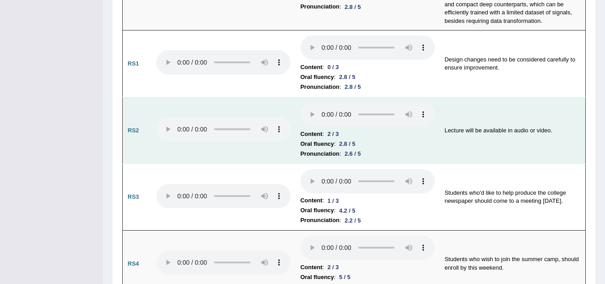 This screenshot has height=284, width=605. What do you see at coordinates (353, 220) in the screenshot?
I see `div: 2.2 / 5` at bounding box center [353, 220].